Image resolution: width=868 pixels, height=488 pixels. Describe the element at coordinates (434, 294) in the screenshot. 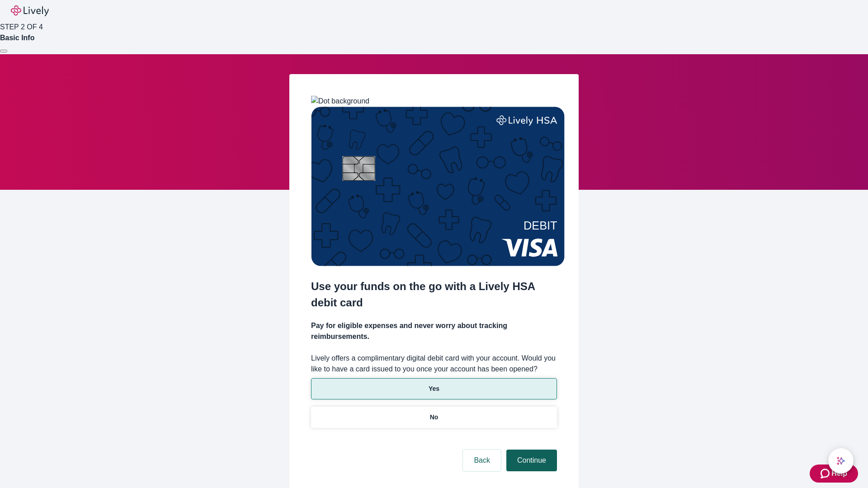

I see `h2: Use your funds on the go with a Lively HSA debit card` at that location.